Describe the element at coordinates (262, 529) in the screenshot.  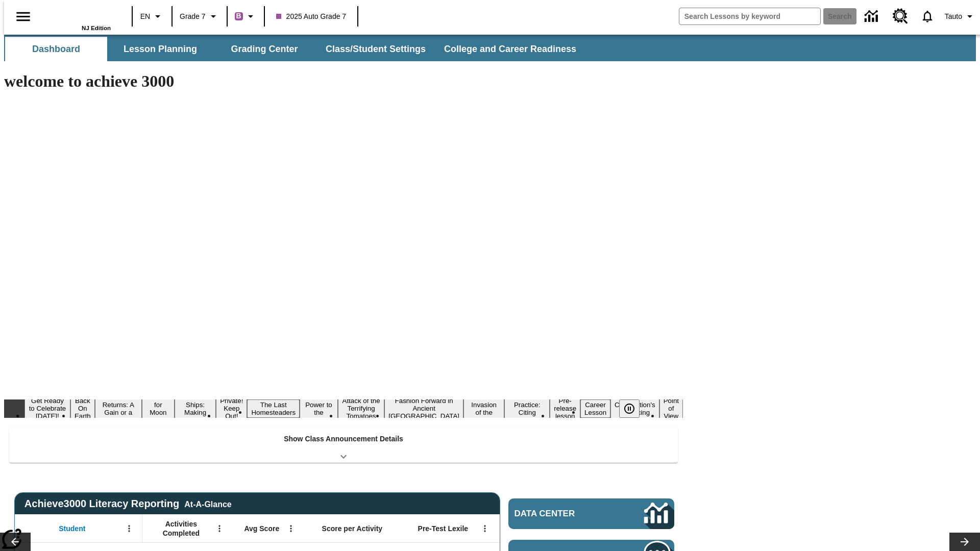
I see `span: Avg Score` at that location.